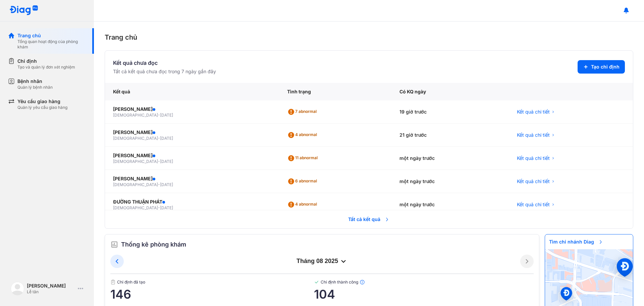 This screenshot has height=306, width=644. Describe the element at coordinates (35, 87) in the screenshot. I see `div: Quản lý bệnh nhân` at that location.